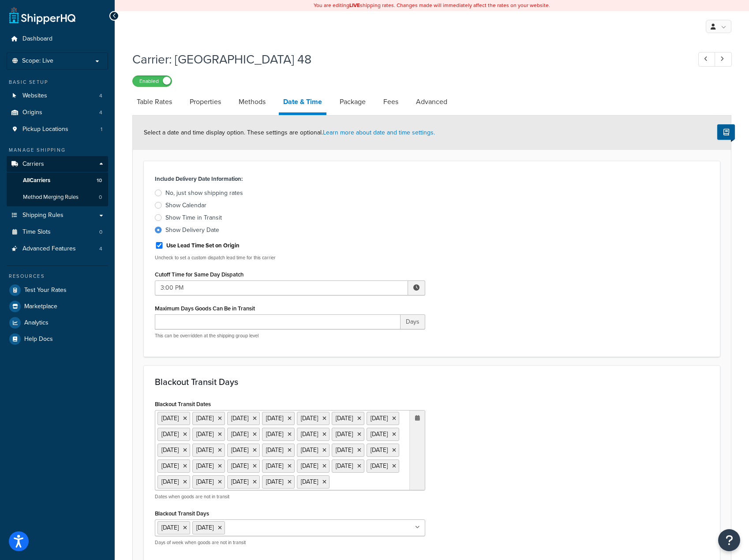  I want to click on div: Basic Setup, so click(57, 82).